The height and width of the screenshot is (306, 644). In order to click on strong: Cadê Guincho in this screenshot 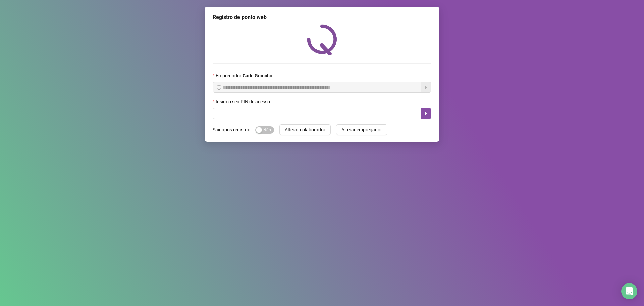, I will do `click(257, 75)`.